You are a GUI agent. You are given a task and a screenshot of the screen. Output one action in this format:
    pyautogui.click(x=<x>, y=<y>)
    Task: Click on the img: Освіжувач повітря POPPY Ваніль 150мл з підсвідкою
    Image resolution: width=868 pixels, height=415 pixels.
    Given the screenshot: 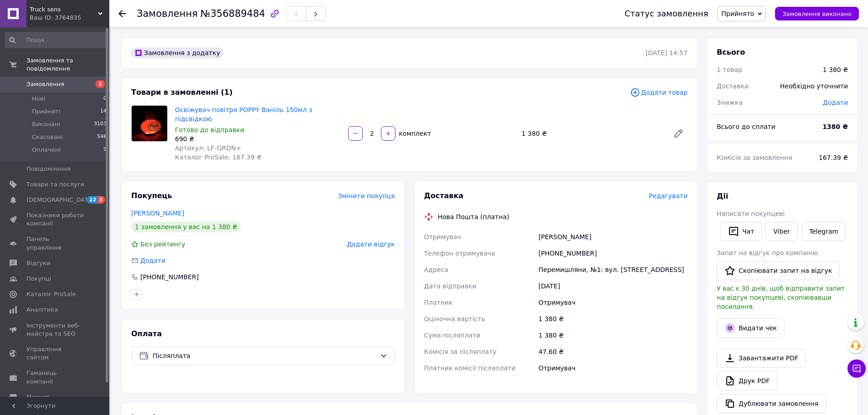 What is the action you would take?
    pyautogui.click(x=149, y=123)
    